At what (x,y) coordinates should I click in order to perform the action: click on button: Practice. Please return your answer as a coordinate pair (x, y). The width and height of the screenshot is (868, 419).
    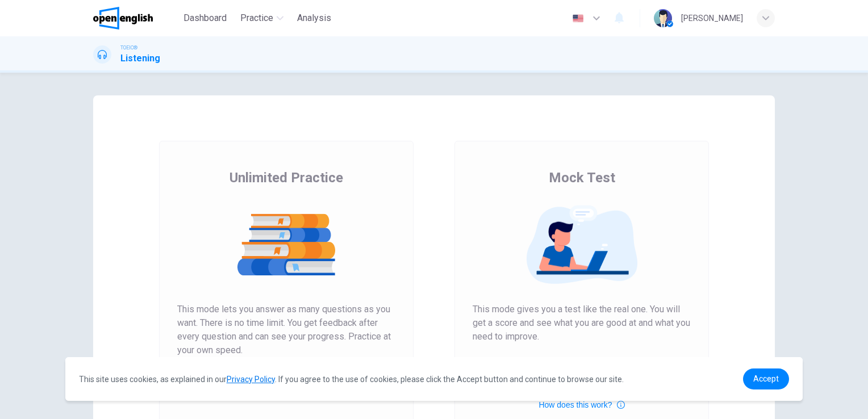
    Looking at the image, I should click on (262, 18).